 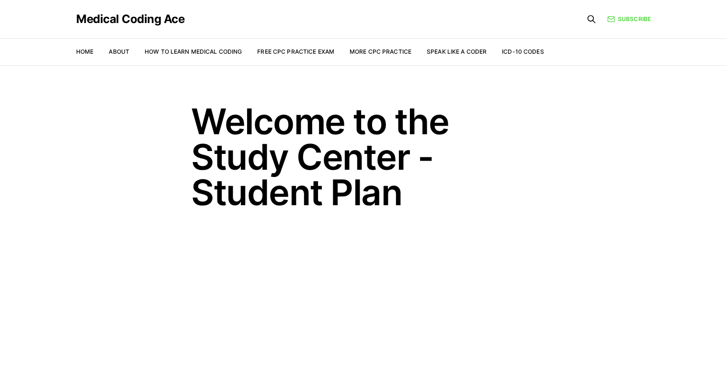 What do you see at coordinates (380, 51) in the screenshot?
I see `a: More CPC Practice` at bounding box center [380, 51].